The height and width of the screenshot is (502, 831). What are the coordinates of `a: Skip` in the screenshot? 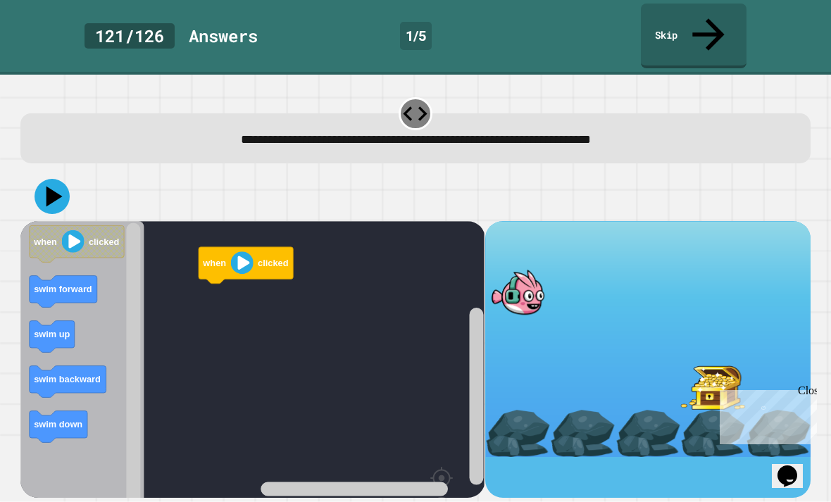 It's located at (694, 36).